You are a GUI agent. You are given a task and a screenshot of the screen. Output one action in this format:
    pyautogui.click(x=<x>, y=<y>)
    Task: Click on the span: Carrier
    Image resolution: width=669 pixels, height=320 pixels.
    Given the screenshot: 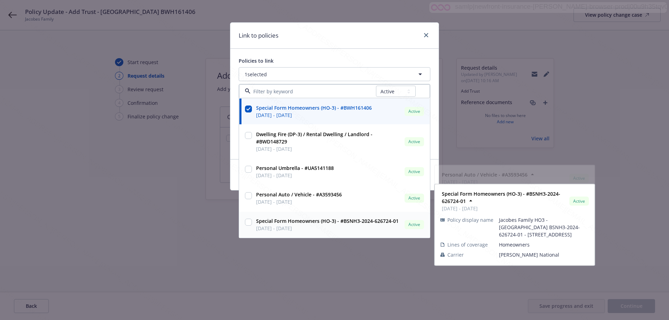 What is the action you would take?
    pyautogui.click(x=456, y=255)
    